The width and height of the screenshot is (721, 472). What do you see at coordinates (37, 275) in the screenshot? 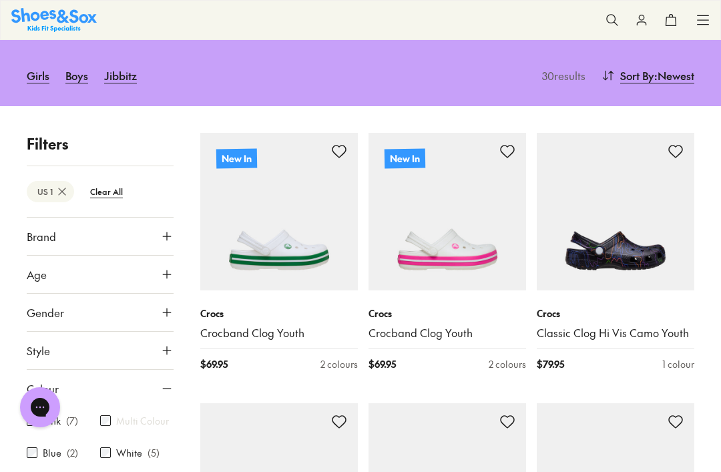
I see `span: Age` at bounding box center [37, 275].